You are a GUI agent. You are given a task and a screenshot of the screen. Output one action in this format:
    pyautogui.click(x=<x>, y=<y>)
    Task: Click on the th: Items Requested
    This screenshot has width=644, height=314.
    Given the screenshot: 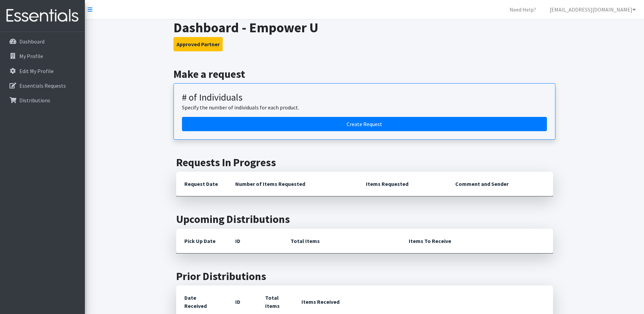 What is the action you would take?
    pyautogui.click(x=402, y=184)
    